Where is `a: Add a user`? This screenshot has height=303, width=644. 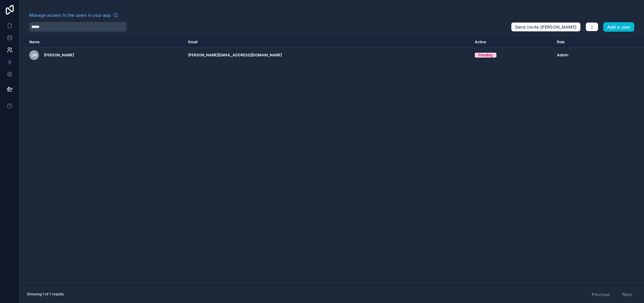 a: Add a user is located at coordinates (619, 27).